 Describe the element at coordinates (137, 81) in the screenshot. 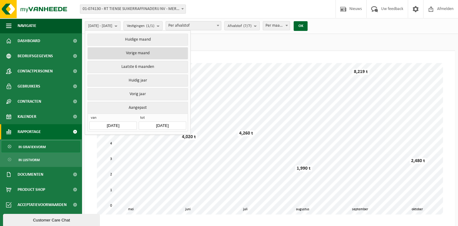

I see `button: Huidig jaar` at that location.